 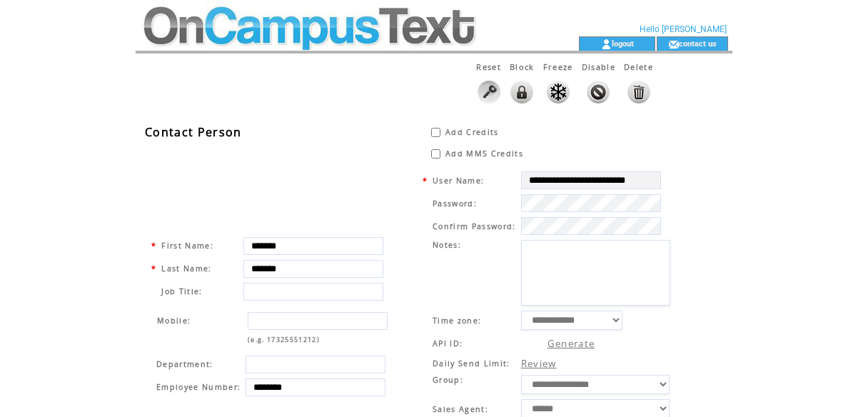 I want to click on span: This feature will Freeze any activity. No credits, Landing Pages or Mobile Websites will work. Th..., so click(x=558, y=67).